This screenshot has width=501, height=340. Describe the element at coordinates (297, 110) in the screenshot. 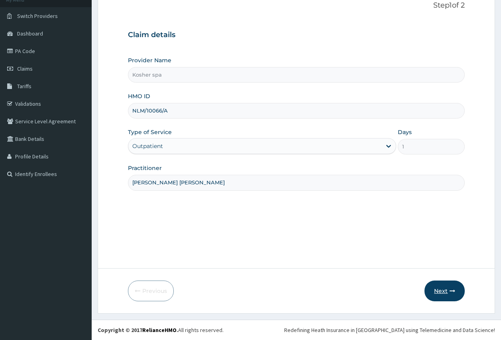

I see `input: Enter HMO ID` at that location.